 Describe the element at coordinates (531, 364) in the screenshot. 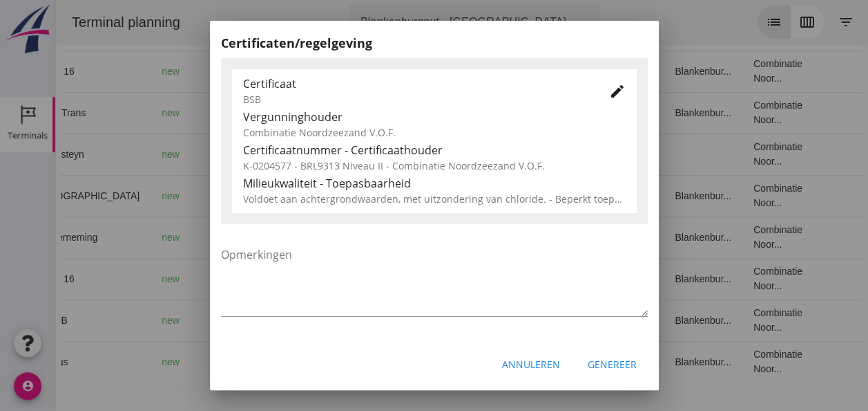

I see `button: Annuleren` at that location.